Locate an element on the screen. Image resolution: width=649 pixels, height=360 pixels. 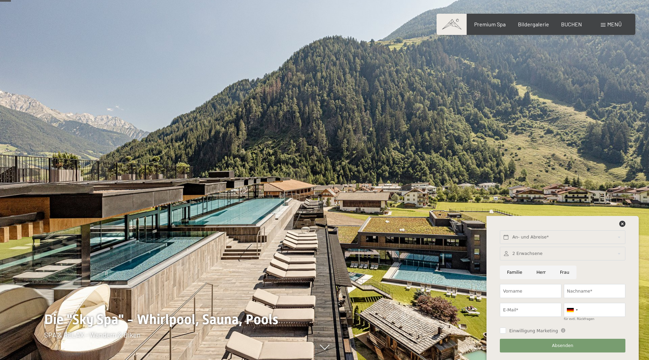
a: BUCHEN is located at coordinates (571, 24).